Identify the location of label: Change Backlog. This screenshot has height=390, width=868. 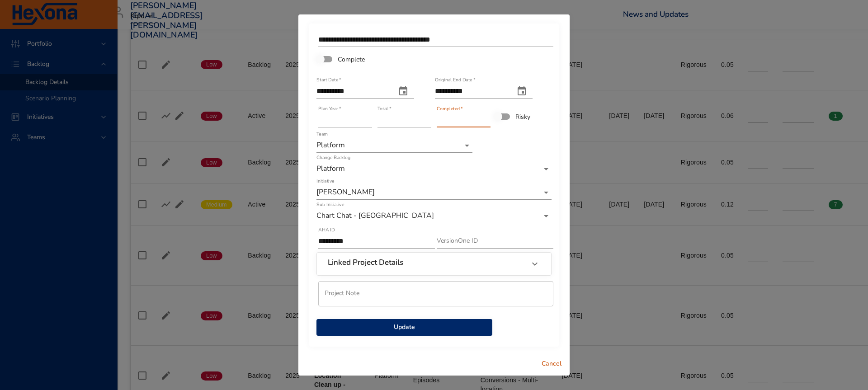
(333, 158).